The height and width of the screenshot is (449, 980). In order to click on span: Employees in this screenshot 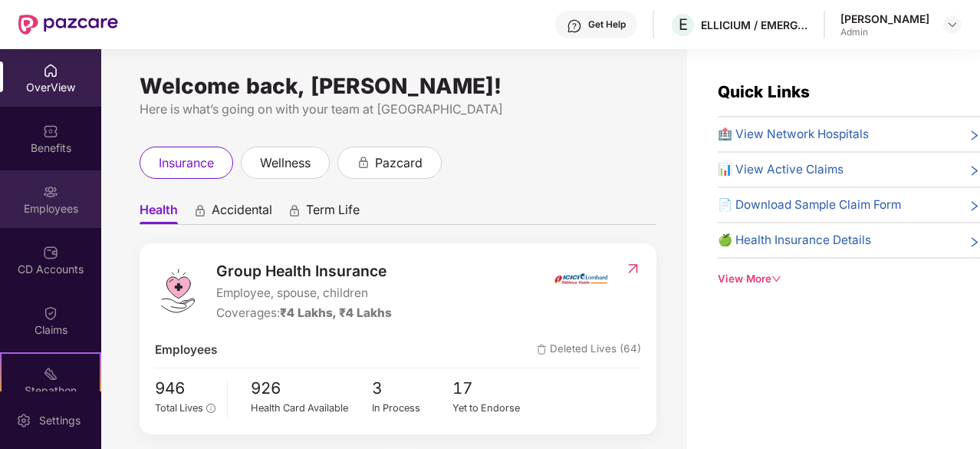, I will do `click(186, 350)`.